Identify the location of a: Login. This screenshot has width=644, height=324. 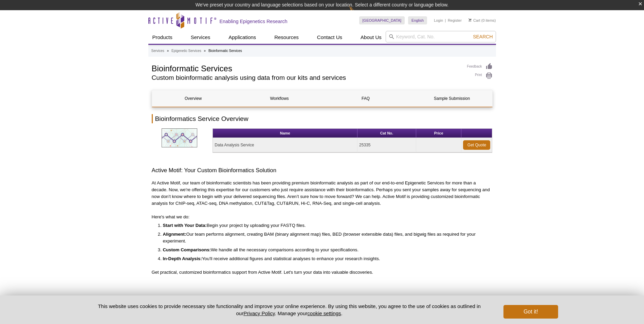
(438, 21).